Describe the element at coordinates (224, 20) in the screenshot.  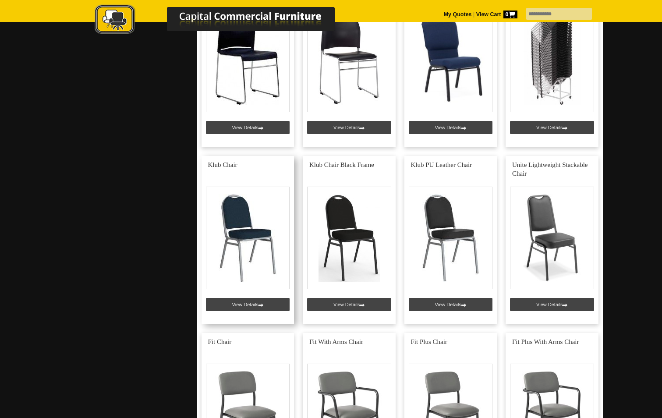
I see `img: Capital Commercial Furniture Logo` at that location.